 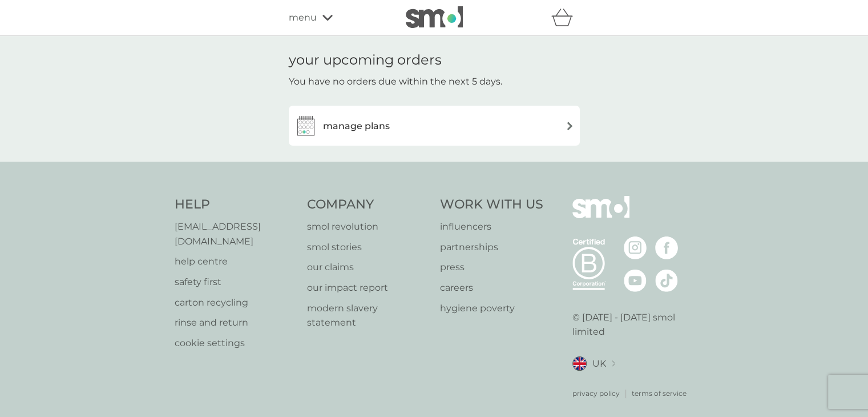 What do you see at coordinates (235, 323) in the screenshot?
I see `a: rinse and return` at bounding box center [235, 323].